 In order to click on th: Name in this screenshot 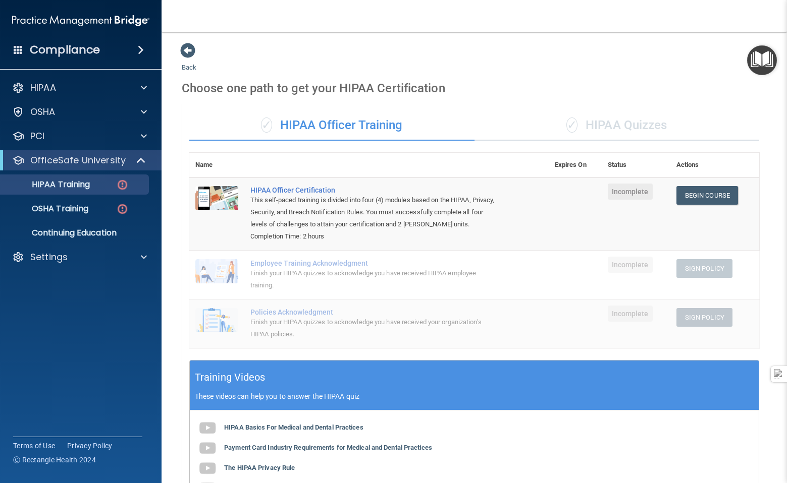, I will do `click(216, 165)`.